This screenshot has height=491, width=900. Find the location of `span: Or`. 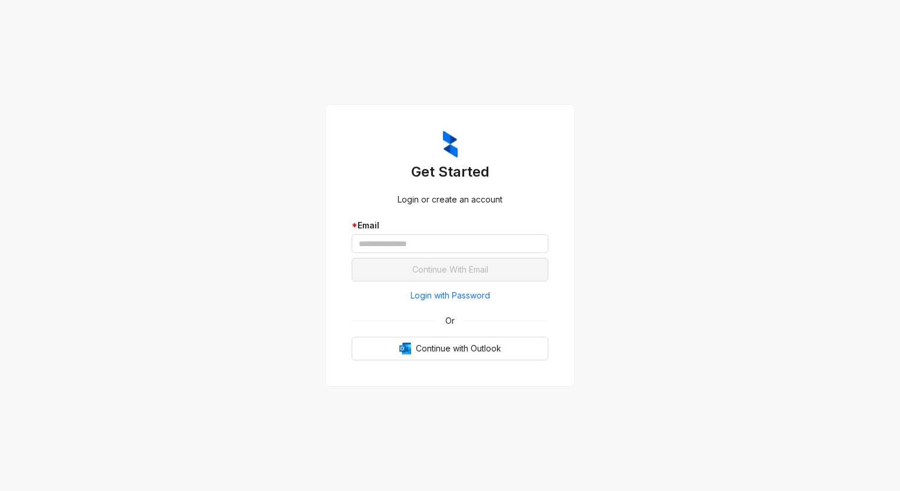

span: Or is located at coordinates (450, 321).